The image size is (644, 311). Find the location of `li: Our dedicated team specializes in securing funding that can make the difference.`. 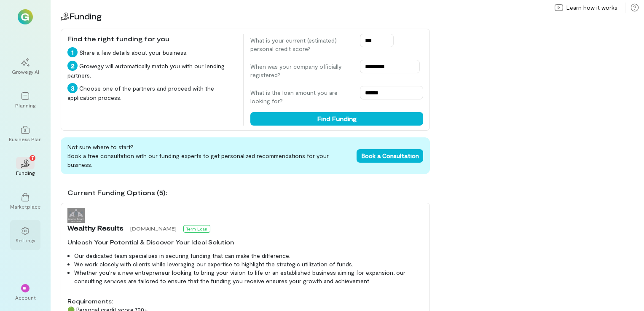

li: Our dedicated team specializes in securing funding that can make the difference. is located at coordinates (249, 256).